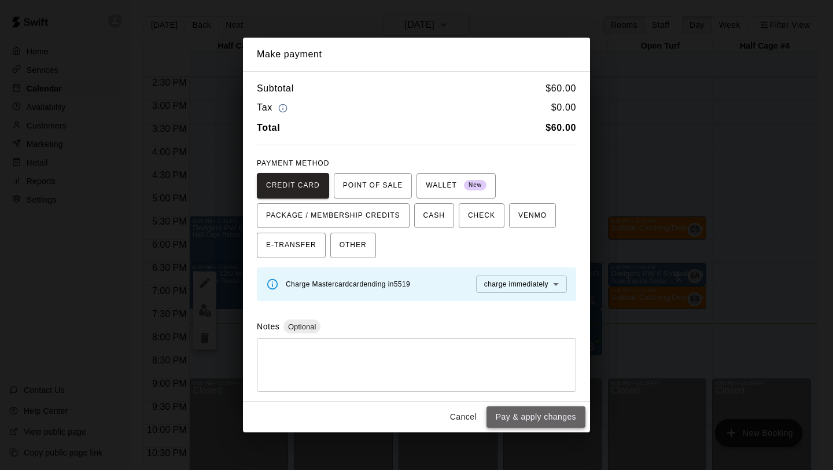 The image size is (833, 470). I want to click on span: CASH, so click(434, 216).